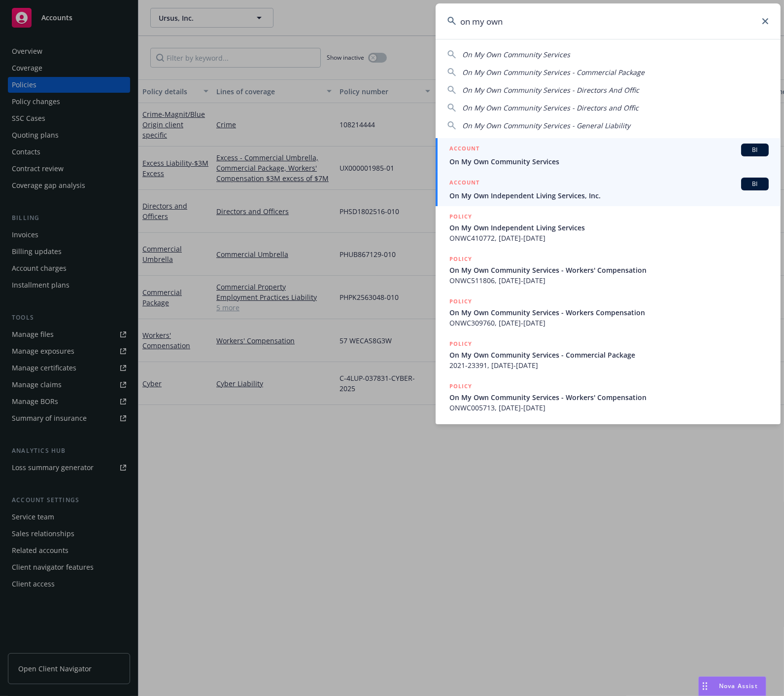  Describe the element at coordinates (608, 21) in the screenshot. I see `input: Search...` at that location.